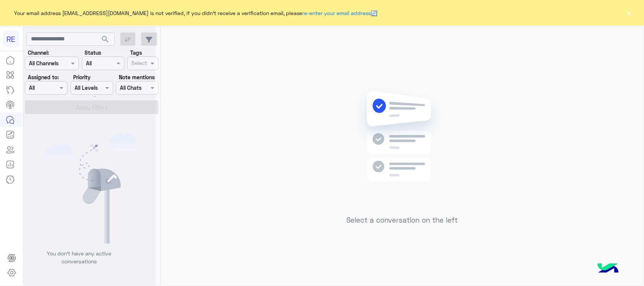  Describe the element at coordinates (337, 13) in the screenshot. I see `a: re-enter your email address` at that location.